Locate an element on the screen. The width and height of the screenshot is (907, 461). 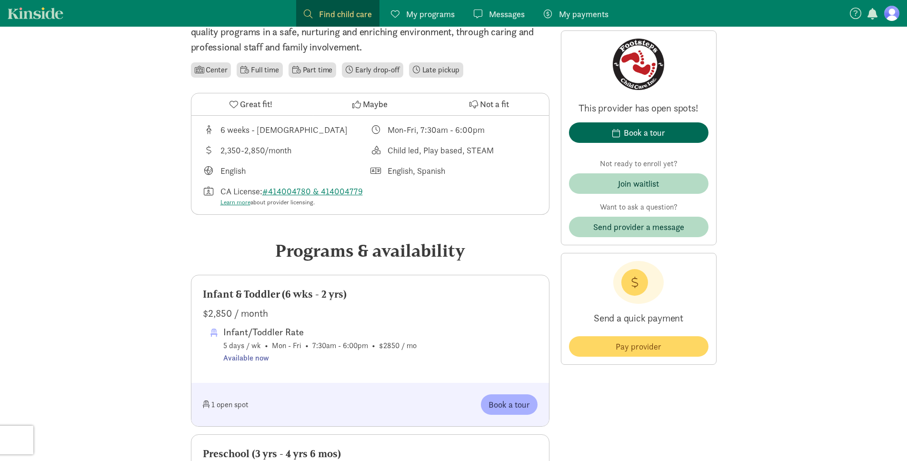
span: Find child care is located at coordinates (345, 14).